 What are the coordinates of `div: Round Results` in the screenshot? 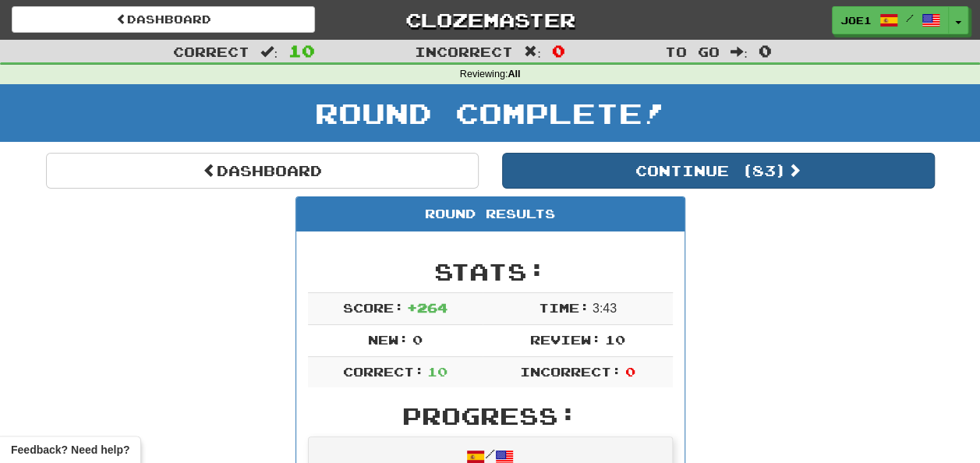 It's located at (490, 214).